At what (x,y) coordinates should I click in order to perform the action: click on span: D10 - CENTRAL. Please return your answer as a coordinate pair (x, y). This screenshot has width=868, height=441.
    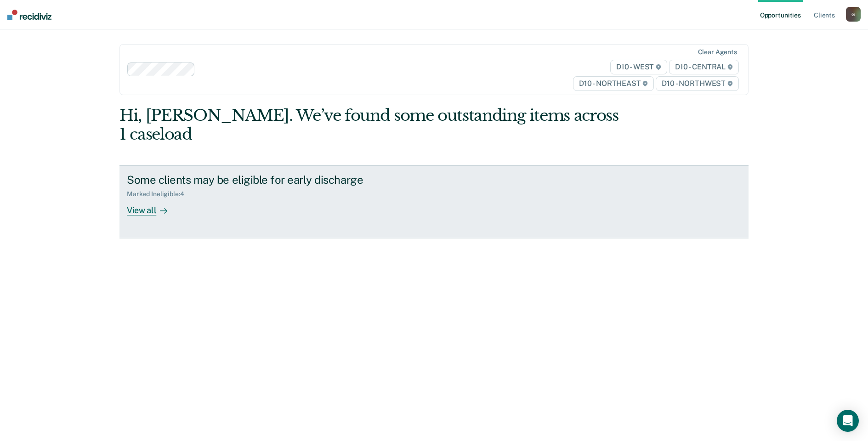
    Looking at the image, I should click on (704, 67).